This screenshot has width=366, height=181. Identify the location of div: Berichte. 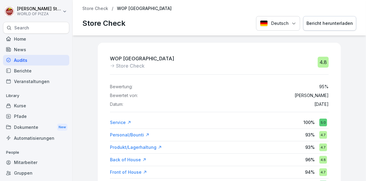
(36, 71).